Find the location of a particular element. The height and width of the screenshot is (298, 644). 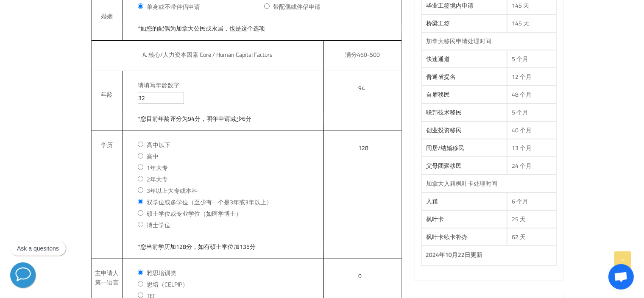

input: 双学位或多学位（至少有一个是3年或3年以上） is located at coordinates (140, 202).